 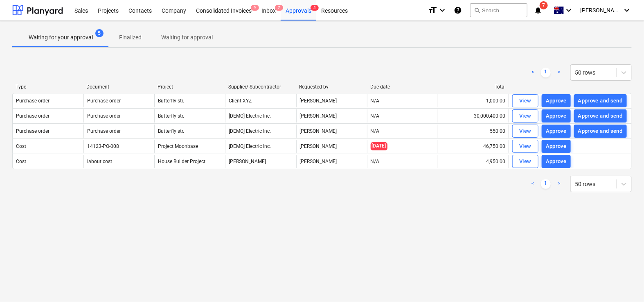 I want to click on i: notifications, so click(x=538, y=10).